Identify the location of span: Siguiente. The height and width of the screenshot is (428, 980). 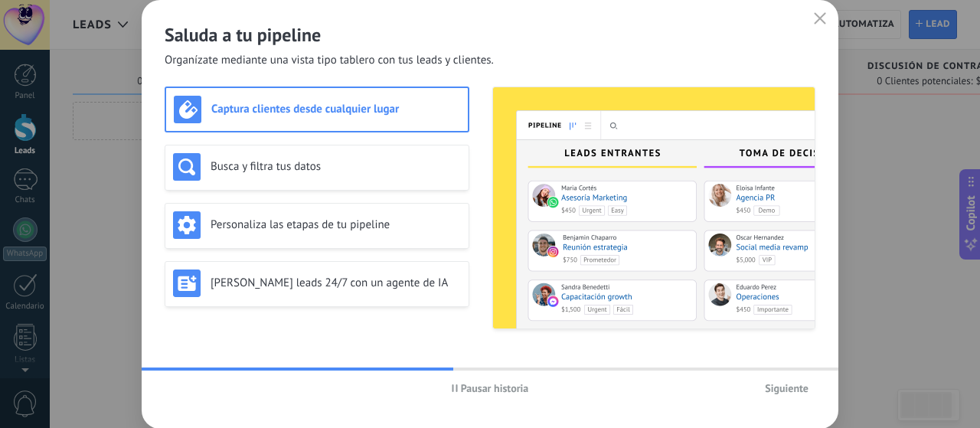
(787, 388).